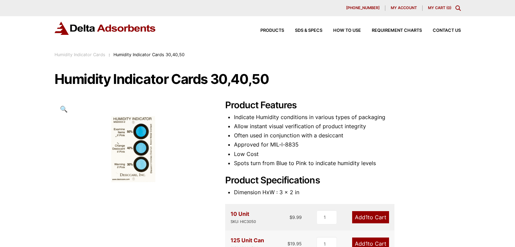  I want to click on div: 10 Unit, so click(243, 218).